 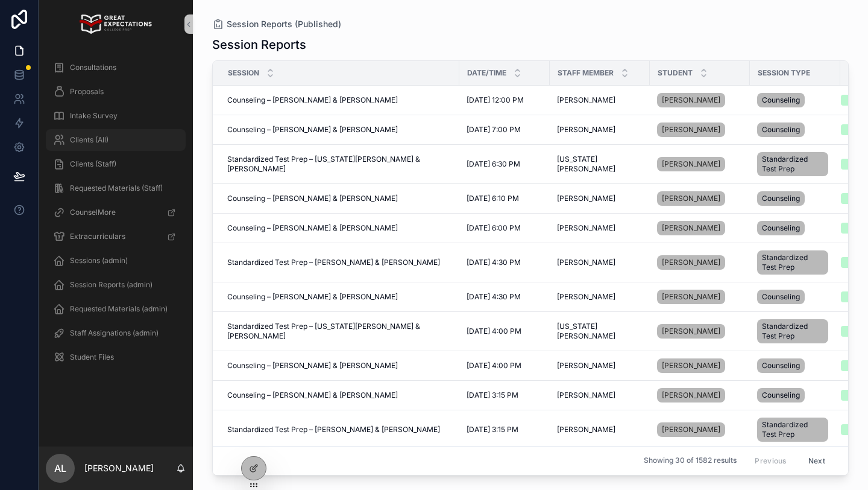 I want to click on span: Session, so click(x=244, y=73).